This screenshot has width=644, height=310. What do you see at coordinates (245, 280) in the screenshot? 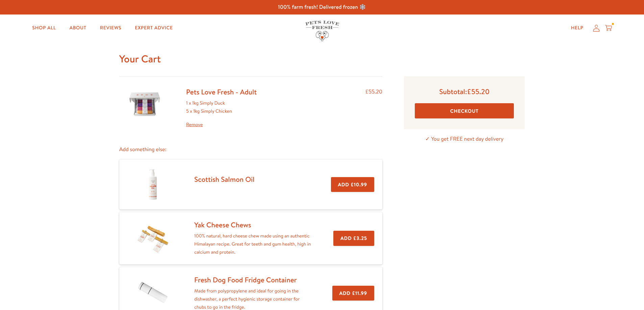
I see `a: Fresh Dog Food Fridge Container` at bounding box center [245, 280].